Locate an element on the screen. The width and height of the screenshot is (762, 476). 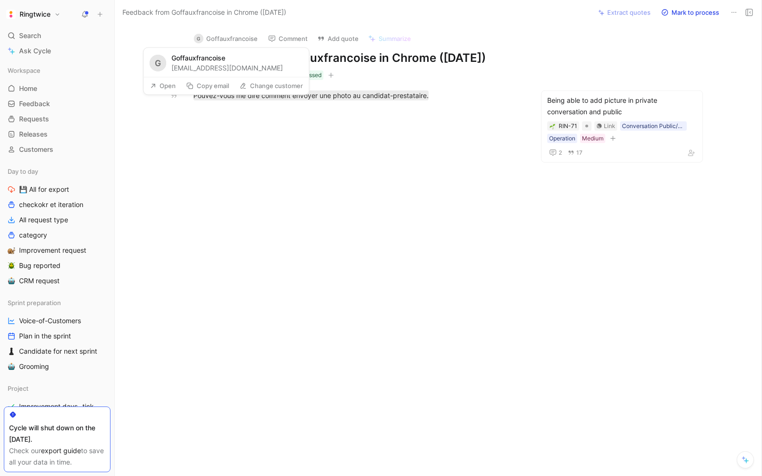
button: Comment is located at coordinates (288, 39).